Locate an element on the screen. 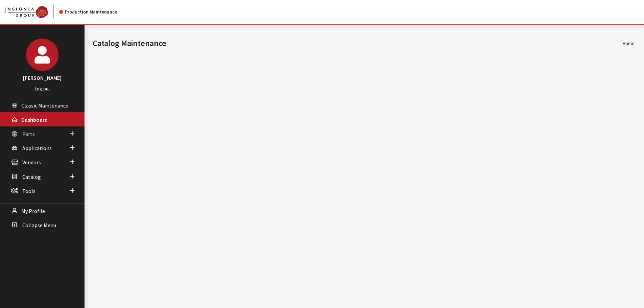 The width and height of the screenshot is (644, 308). span: Collapse Menu is located at coordinates (39, 225).